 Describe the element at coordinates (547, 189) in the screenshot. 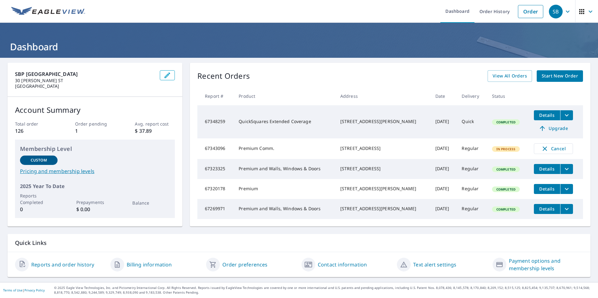

I see `button: detailsBtn-67320178` at that location.